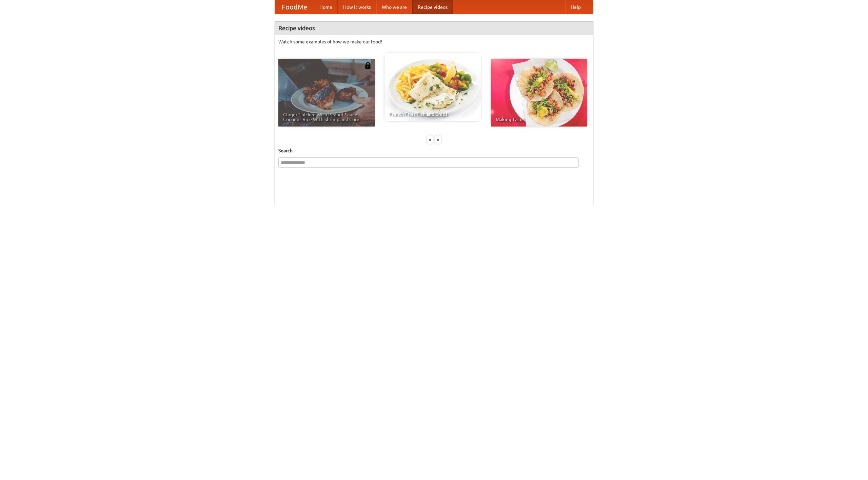 This screenshot has height=480, width=868. Describe the element at coordinates (357, 7) in the screenshot. I see `a: How it works` at that location.